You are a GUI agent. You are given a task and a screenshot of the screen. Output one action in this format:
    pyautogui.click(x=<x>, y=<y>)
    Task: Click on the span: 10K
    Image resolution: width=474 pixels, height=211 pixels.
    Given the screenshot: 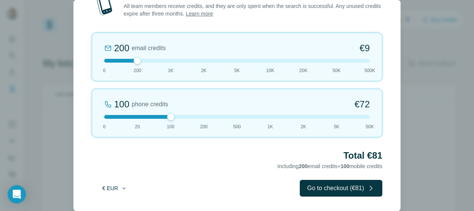 What is the action you would take?
    pyautogui.click(x=270, y=71)
    